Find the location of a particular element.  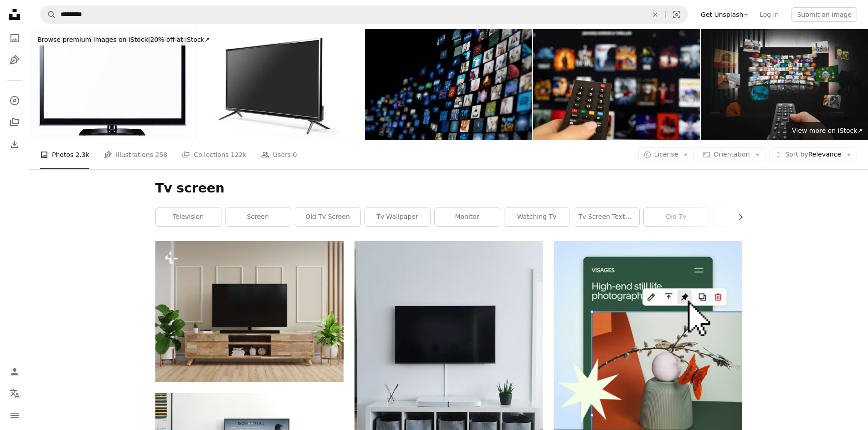

a: TV on cabinet with cream color wall and wood flooring.3d rendering is located at coordinates (249, 312).